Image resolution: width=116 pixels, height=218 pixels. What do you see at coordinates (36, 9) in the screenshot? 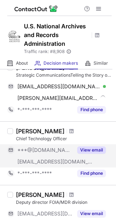
I see `img: ContactOut v5.3.10` at bounding box center [36, 9].